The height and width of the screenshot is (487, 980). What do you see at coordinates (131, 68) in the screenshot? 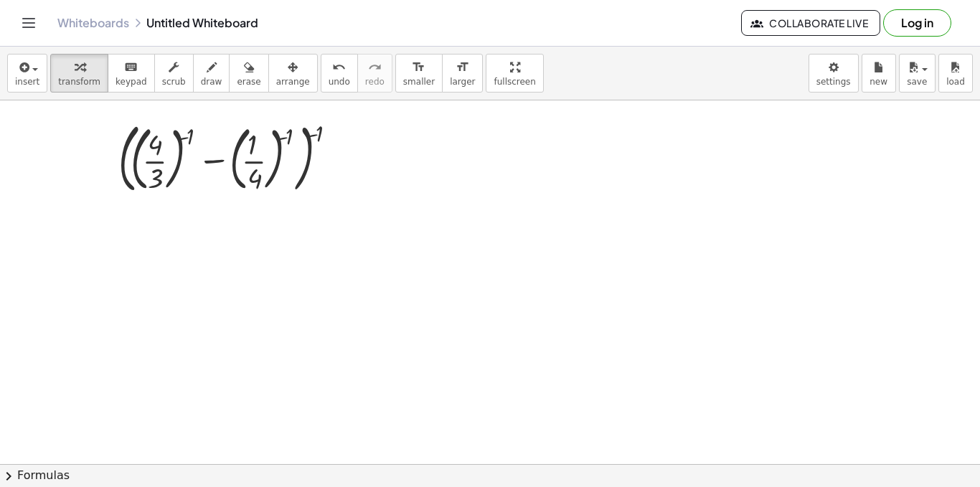
I see `i: keyboard` at bounding box center [131, 68].